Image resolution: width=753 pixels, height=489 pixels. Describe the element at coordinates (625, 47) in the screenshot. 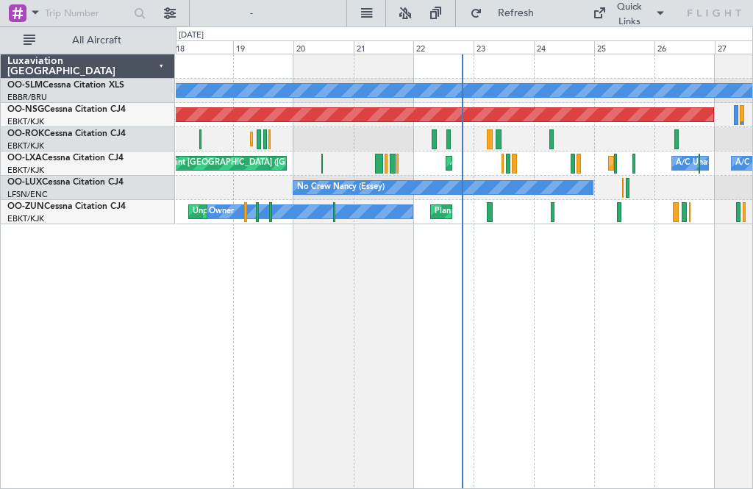

I see `div: 25` at that location.